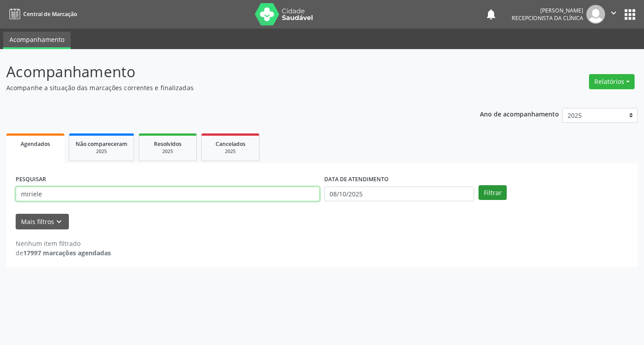 This screenshot has width=644, height=345. What do you see at coordinates (629, 14) in the screenshot?
I see `button: apps` at bounding box center [629, 14].